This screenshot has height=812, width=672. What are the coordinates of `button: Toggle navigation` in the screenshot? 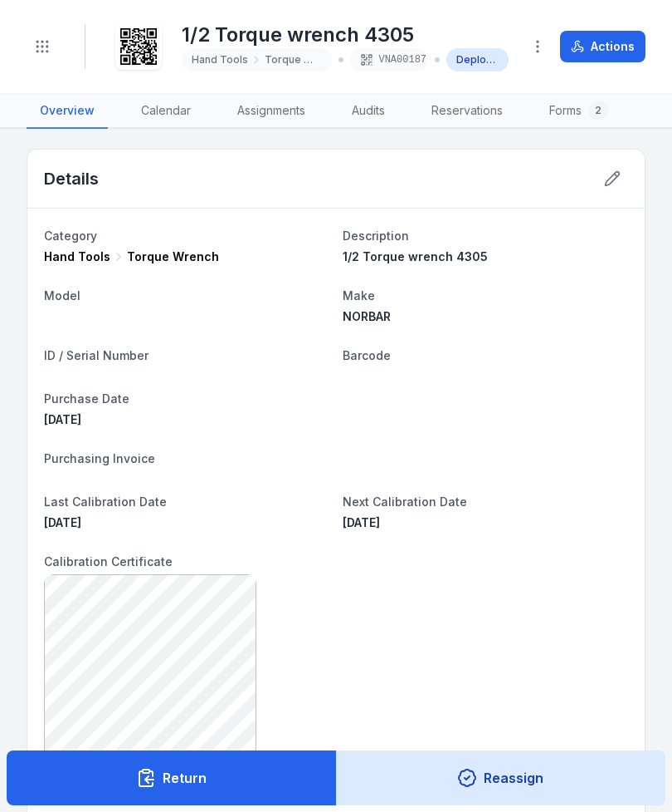 It's located at (43, 47).